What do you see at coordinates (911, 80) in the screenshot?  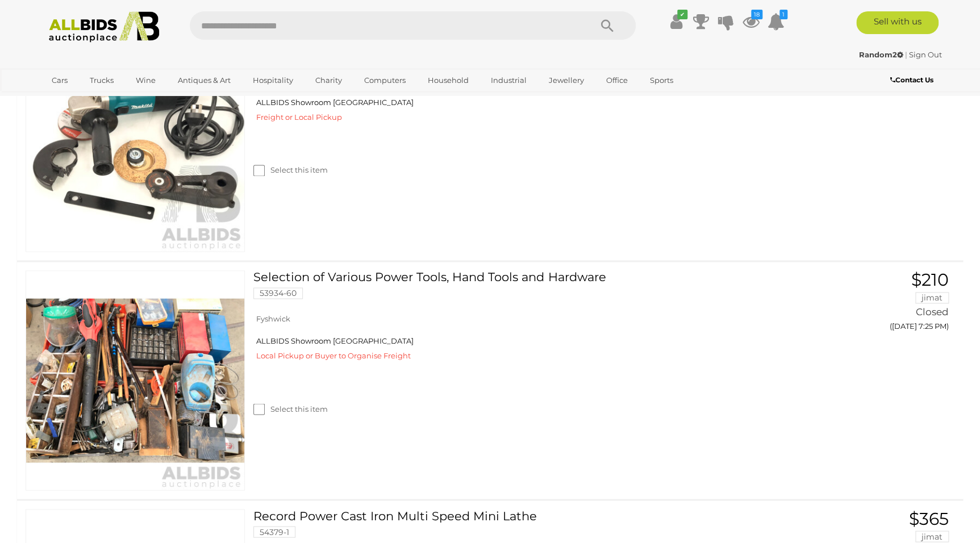 I see `b: Contact Us` at bounding box center [911, 80].